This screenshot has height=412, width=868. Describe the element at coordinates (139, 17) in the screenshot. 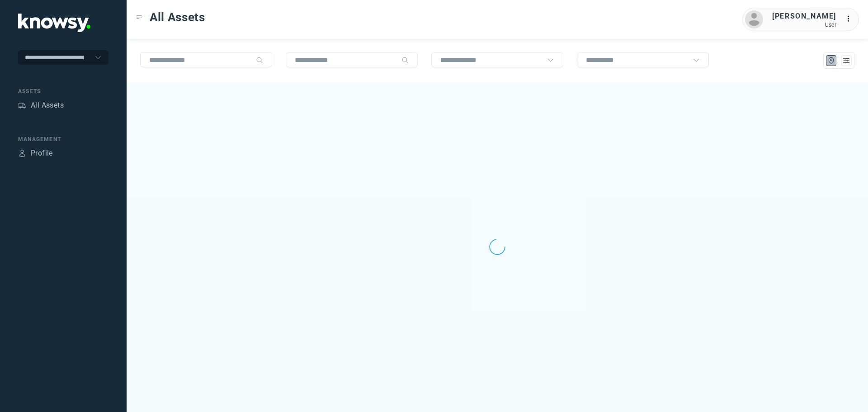

I see `div: Toggle Menu` at that location.